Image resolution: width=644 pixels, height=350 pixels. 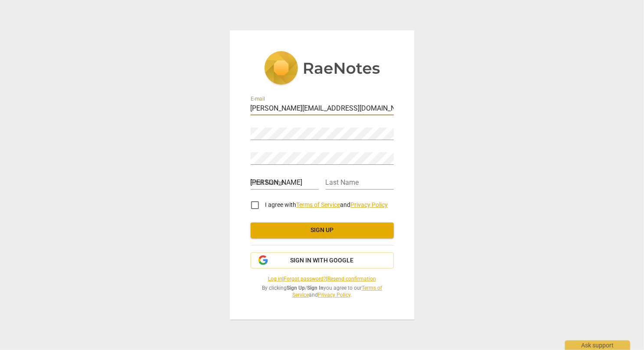 What do you see at coordinates (258, 99) in the screenshot?
I see `label: E-mail` at bounding box center [258, 99].